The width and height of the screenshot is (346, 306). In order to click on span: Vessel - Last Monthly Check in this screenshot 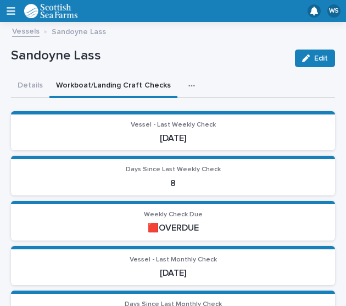, I will do `click(173, 259)`.